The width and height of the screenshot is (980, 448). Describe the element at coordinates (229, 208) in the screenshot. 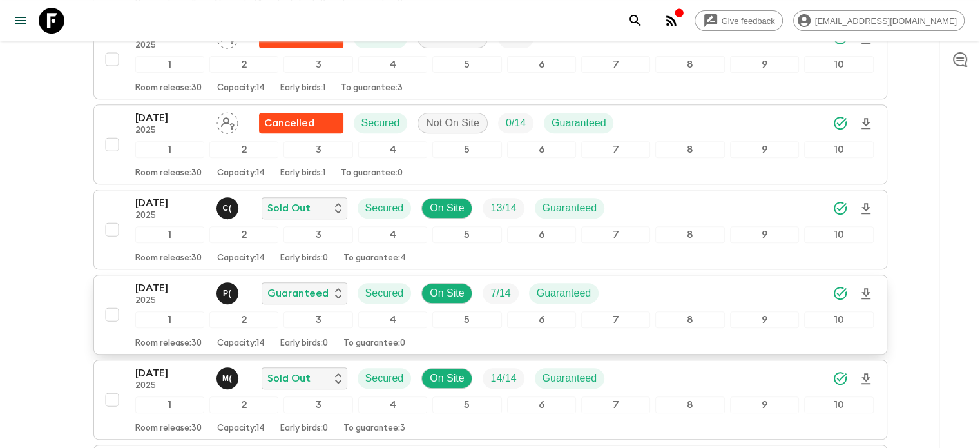

I see `button: C(` at that location.